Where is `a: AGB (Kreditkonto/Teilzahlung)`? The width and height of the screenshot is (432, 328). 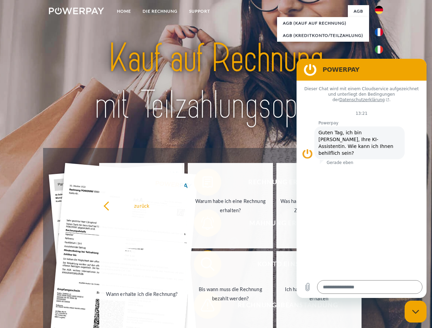
a: AGB (Kreditkonto/Teilzahlung) is located at coordinates (323, 36).